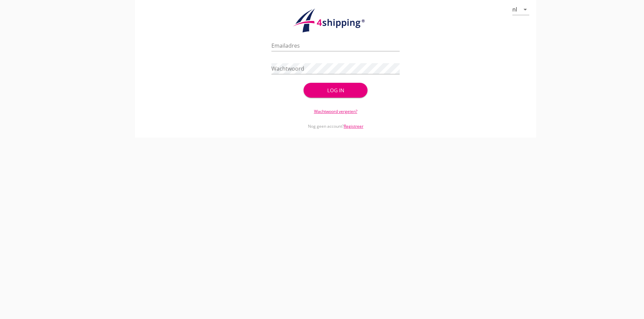 Image resolution: width=644 pixels, height=319 pixels. I want to click on i: arrow_drop_down, so click(525, 9).